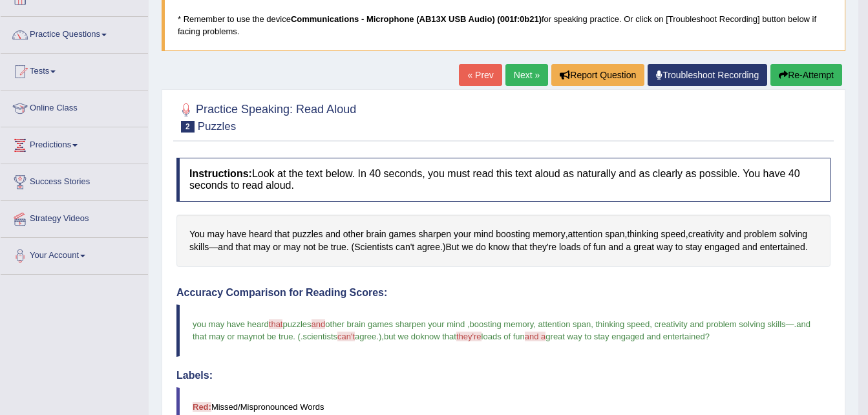 This screenshot has height=415, width=868. Describe the element at coordinates (480, 75) in the screenshot. I see `a: « Prev` at that location.